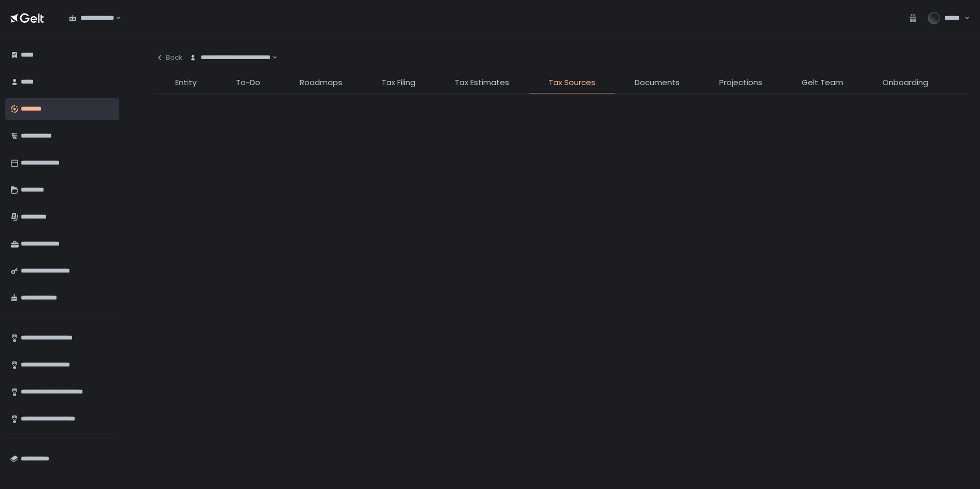 Image resolution: width=980 pixels, height=489 pixels. I want to click on span: To-Do, so click(248, 82).